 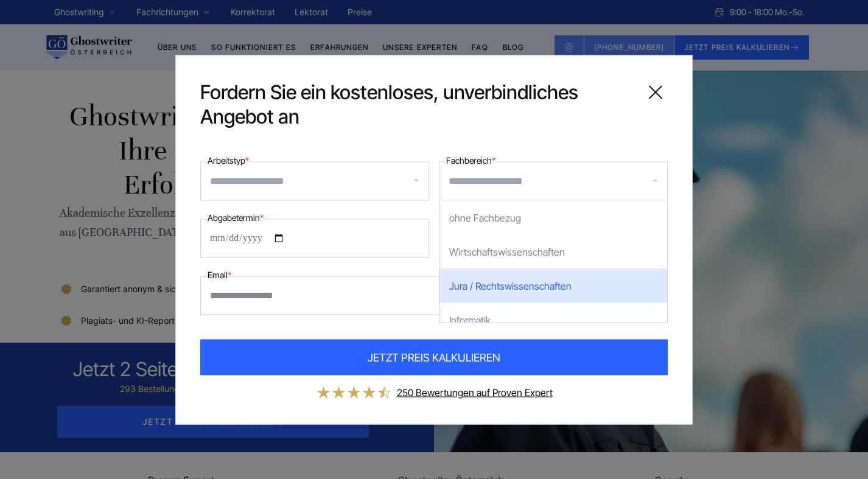 What do you see at coordinates (235, 217) in the screenshot?
I see `label: Abgabetermin` at bounding box center [235, 217].